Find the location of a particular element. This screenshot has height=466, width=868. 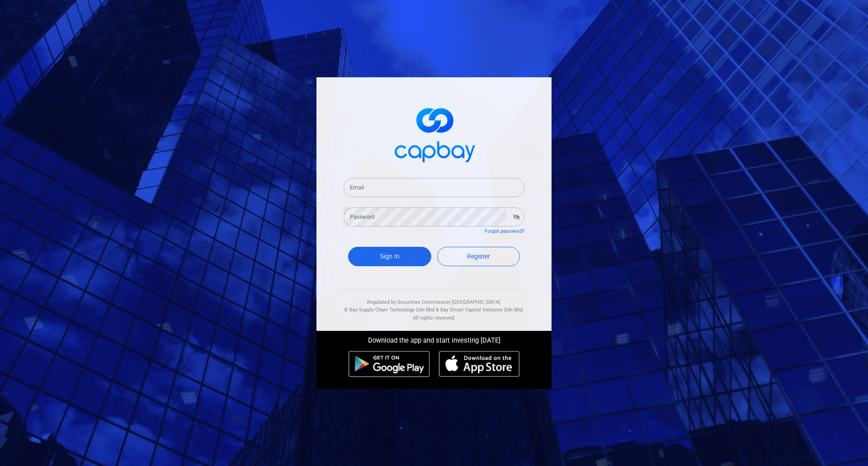

a: Register is located at coordinates (479, 256).